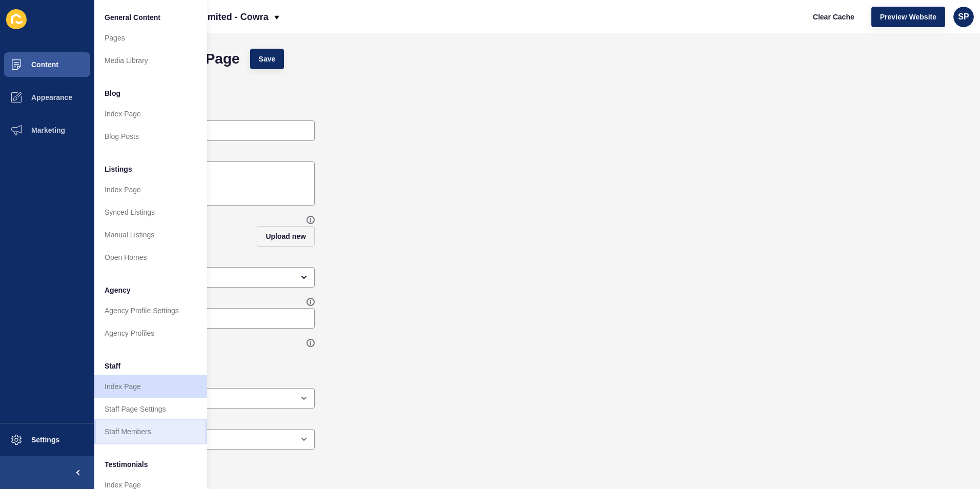 Image resolution: width=980 pixels, height=489 pixels. Describe the element at coordinates (151, 409) in the screenshot. I see `a: Staff Page Settings` at that location.